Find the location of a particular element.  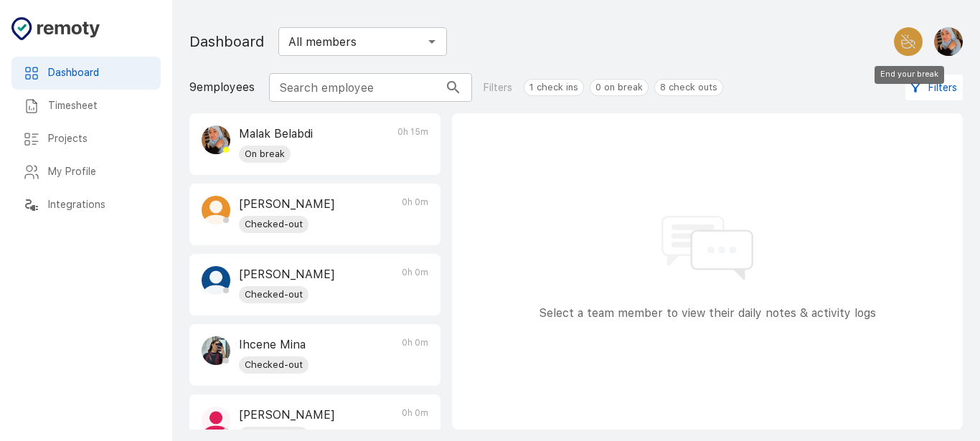

span: 8 check outs is located at coordinates (689, 88).